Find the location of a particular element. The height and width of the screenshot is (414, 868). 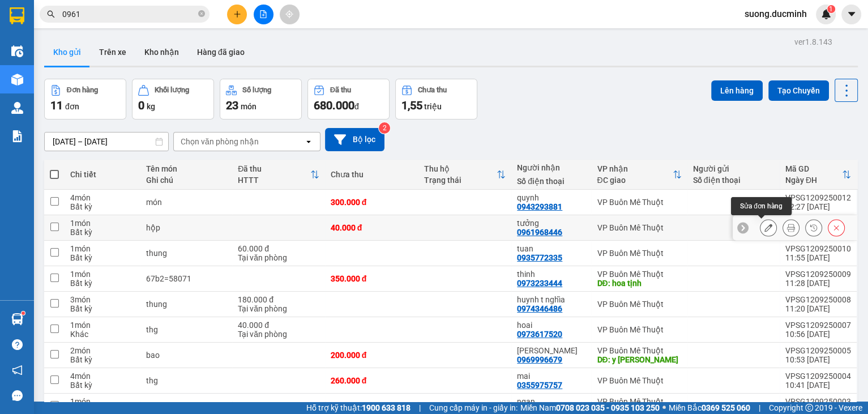

div: Chưa thu is located at coordinates (432, 90).